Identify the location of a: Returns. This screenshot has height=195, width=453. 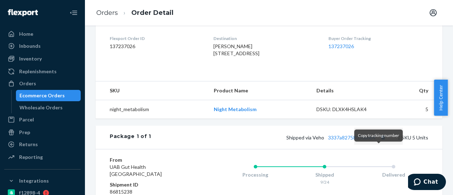
(43, 145).